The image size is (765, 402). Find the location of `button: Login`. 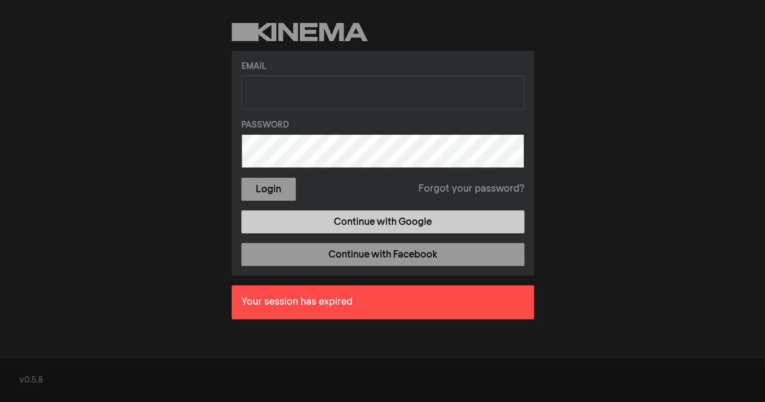

button: Login is located at coordinates (268, 189).